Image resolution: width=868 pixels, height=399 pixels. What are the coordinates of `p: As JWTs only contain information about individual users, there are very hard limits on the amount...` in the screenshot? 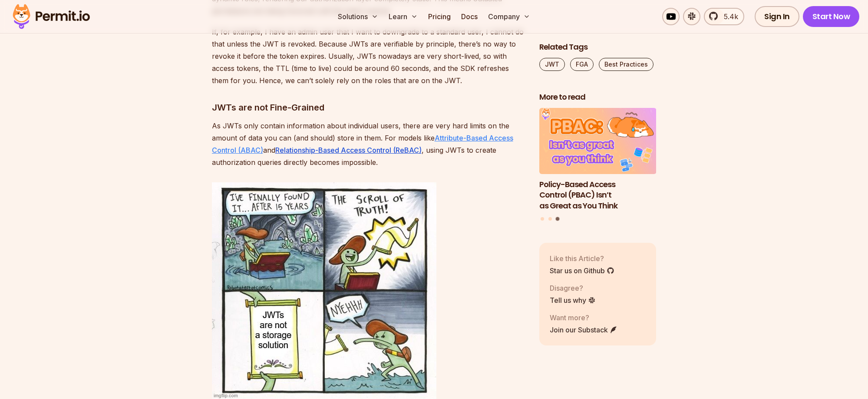 It's located at (368, 144).